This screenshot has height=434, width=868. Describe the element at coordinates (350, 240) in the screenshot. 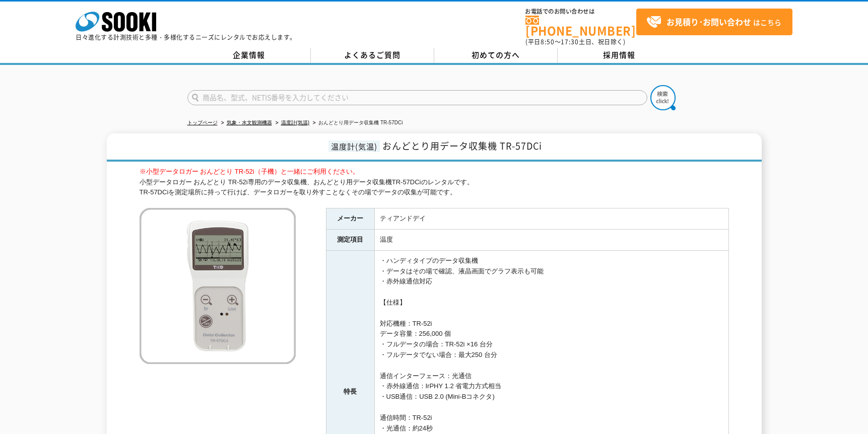

I see `th: 測定項目` at that location.